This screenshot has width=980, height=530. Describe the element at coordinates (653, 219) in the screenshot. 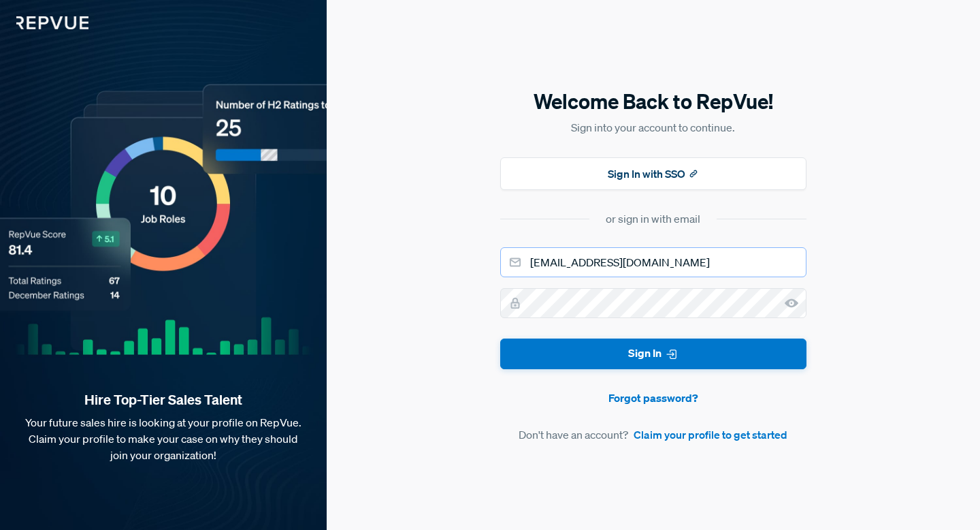

I see `div: or sign in with email` at that location.